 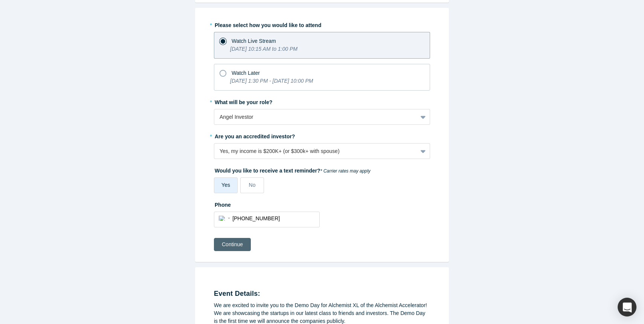 I want to click on span: No, so click(x=252, y=185).